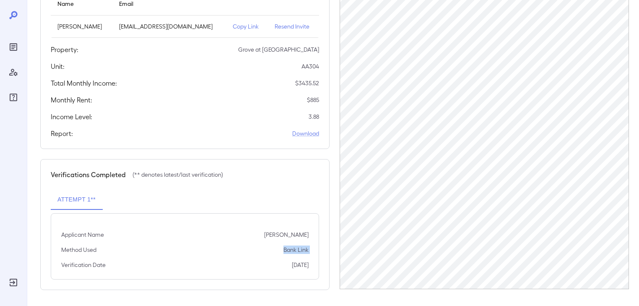 The width and height of the screenshot is (639, 306). Describe the element at coordinates (71, 117) in the screenshot. I see `h5: Income Level:` at that location.